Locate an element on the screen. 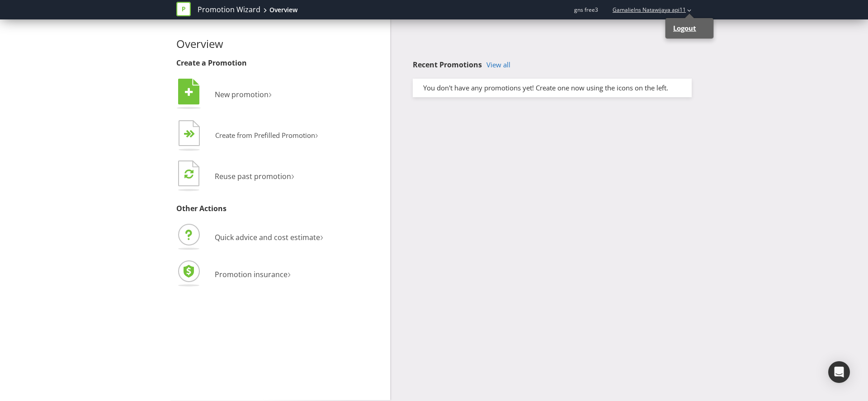  h2: Overview is located at coordinates (280, 44).